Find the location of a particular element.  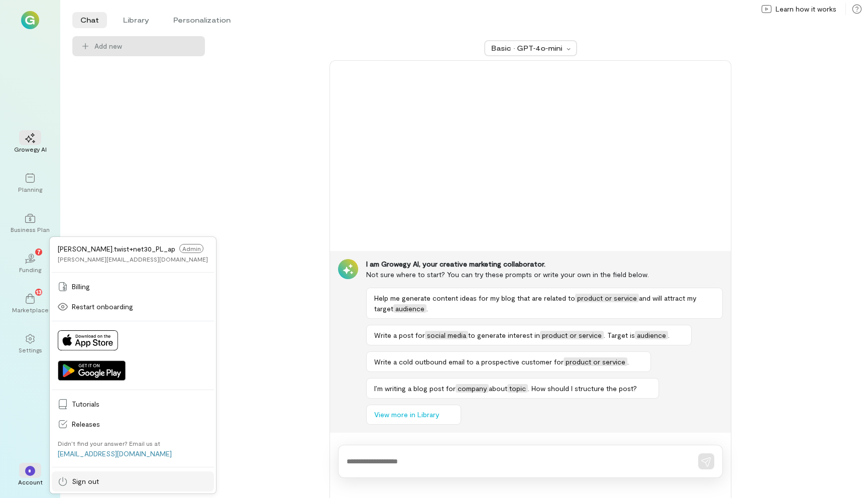

span: 13 is located at coordinates (39, 292).